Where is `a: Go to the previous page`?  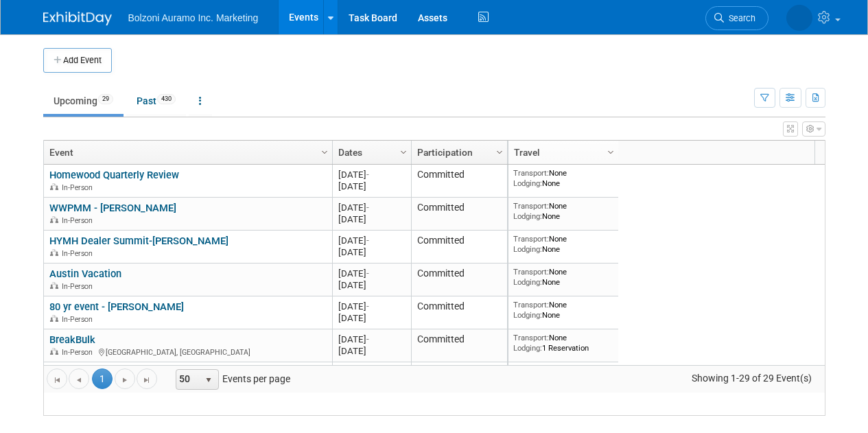 a: Go to the previous page is located at coordinates (79, 379).